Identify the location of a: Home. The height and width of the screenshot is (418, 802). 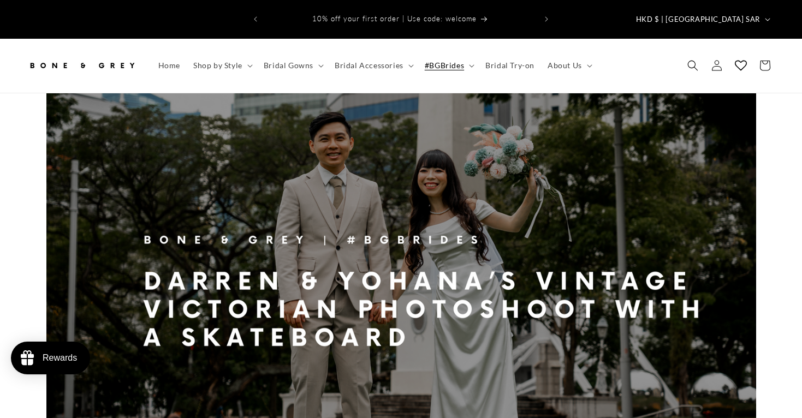
(169, 66).